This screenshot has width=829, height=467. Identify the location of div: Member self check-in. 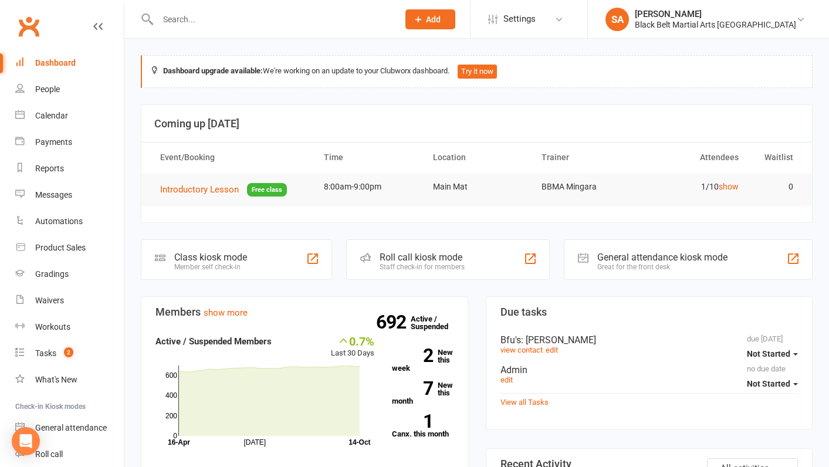
(211, 267).